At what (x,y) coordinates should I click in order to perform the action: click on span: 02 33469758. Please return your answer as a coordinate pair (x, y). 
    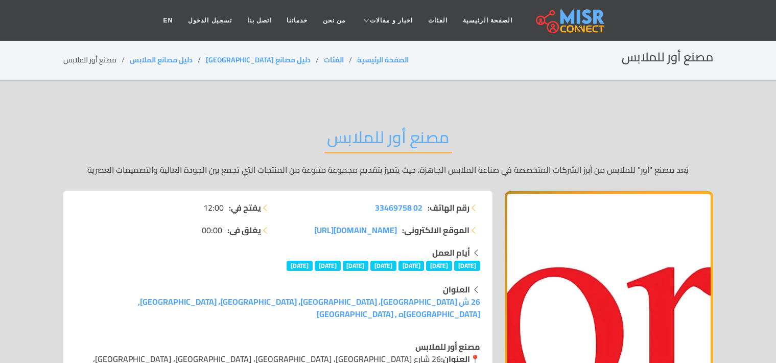
    Looking at the image, I should click on (399, 207).